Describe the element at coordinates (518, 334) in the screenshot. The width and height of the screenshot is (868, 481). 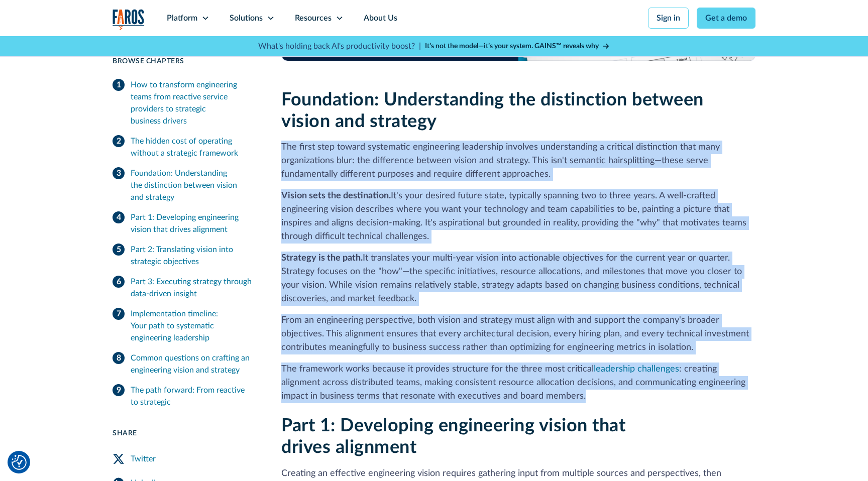
I see `p: From an engineering perspective, both vision and strategy must align with and support the company...` at that location.